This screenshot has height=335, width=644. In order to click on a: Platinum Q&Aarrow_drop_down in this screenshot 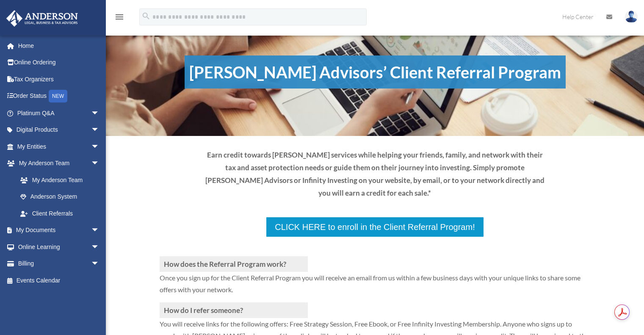, I will do `click(59, 113)`.